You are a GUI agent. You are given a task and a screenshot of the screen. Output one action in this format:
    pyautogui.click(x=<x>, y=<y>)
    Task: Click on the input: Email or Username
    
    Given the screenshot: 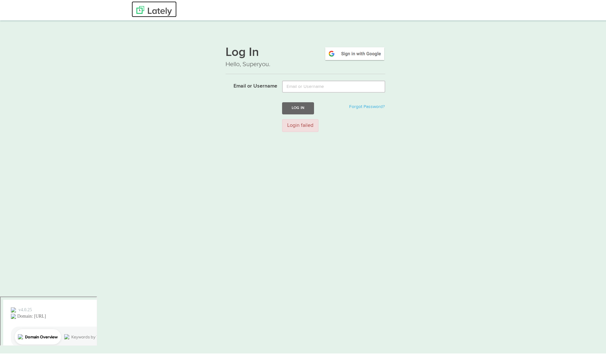 What is the action you would take?
    pyautogui.click(x=334, y=85)
    